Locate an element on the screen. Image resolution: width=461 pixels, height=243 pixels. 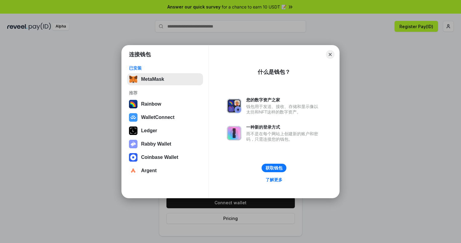
button: MetaMask is located at coordinates (165, 79).